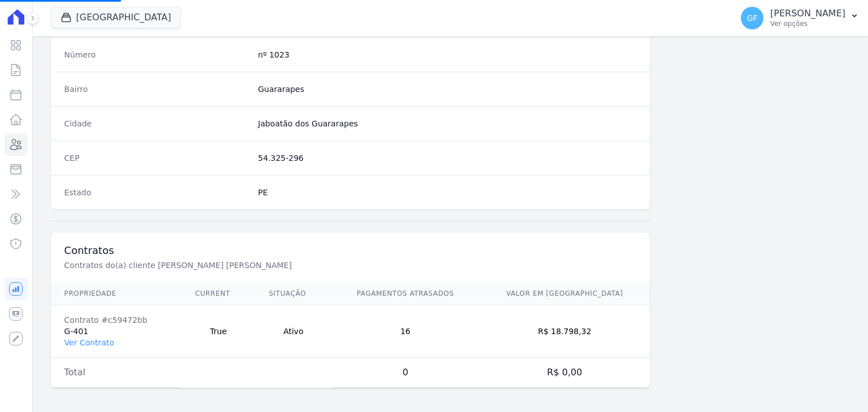 This screenshot has width=868, height=412. What do you see at coordinates (89, 343) in the screenshot?
I see `a: Ver Contrato` at bounding box center [89, 343].